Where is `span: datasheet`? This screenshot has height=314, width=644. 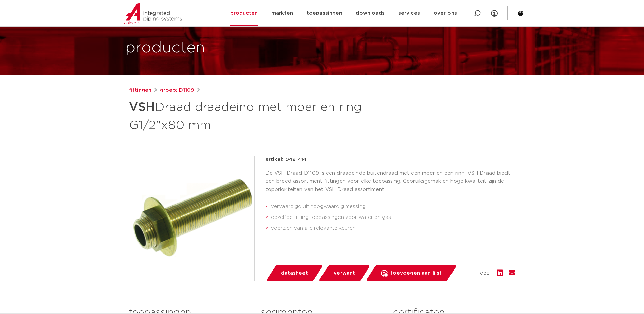 span: datasheet is located at coordinates (294, 273).